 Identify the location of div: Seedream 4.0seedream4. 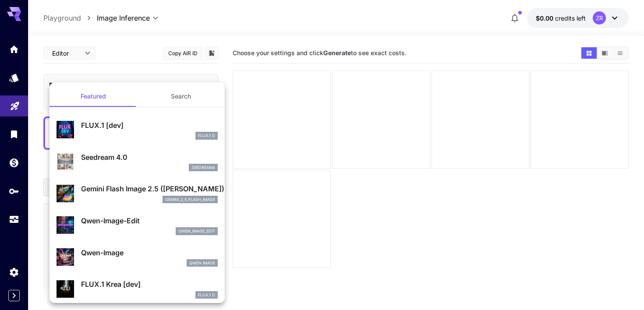
(137, 162).